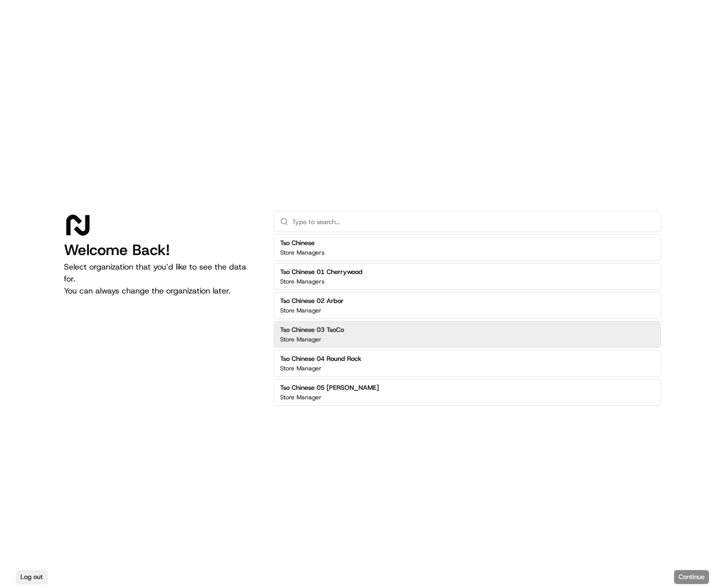 The width and height of the screenshot is (725, 588). Describe the element at coordinates (311, 301) in the screenshot. I see `h2: Tso Chinese 02 Arbor` at that location.